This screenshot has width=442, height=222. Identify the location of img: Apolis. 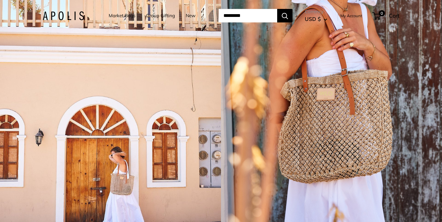
(63, 16).